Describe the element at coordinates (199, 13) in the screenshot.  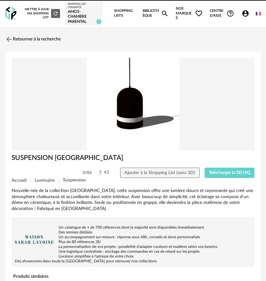
I see `span: Heart Outline icon` at that location.